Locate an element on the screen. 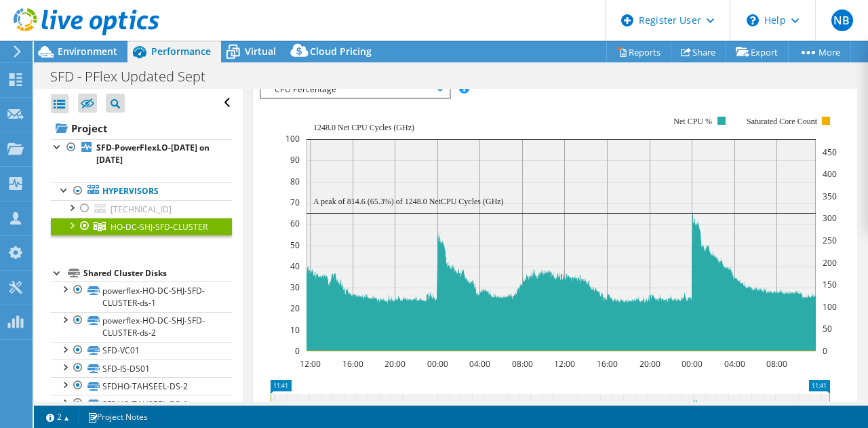  span: Virtual is located at coordinates (260, 51).